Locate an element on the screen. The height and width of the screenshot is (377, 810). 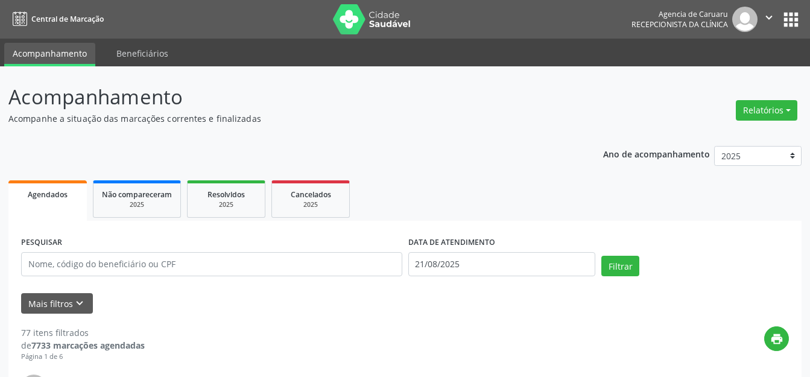
p: Acompanhe a situação das marcações correntes e finalizadas is located at coordinates (286, 118).